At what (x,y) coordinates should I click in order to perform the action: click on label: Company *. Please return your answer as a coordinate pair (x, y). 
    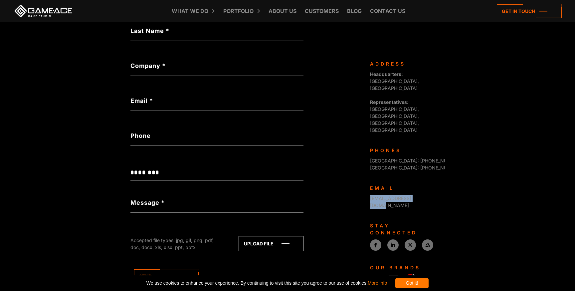
    Looking at the image, I should click on (217, 66).